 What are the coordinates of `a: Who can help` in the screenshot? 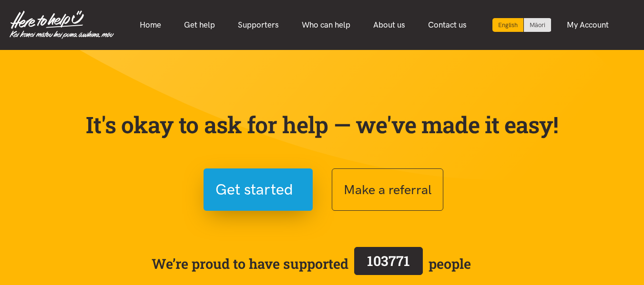 It's located at (326, 25).